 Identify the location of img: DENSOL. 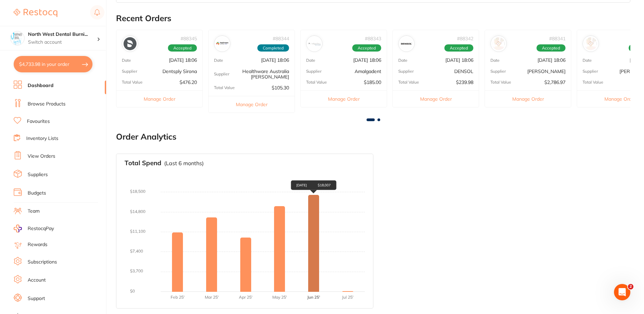
(407, 44).